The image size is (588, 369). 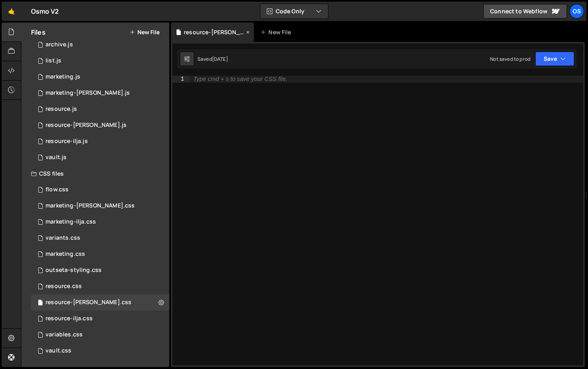 I want to click on div: marketing.js, so click(x=63, y=77).